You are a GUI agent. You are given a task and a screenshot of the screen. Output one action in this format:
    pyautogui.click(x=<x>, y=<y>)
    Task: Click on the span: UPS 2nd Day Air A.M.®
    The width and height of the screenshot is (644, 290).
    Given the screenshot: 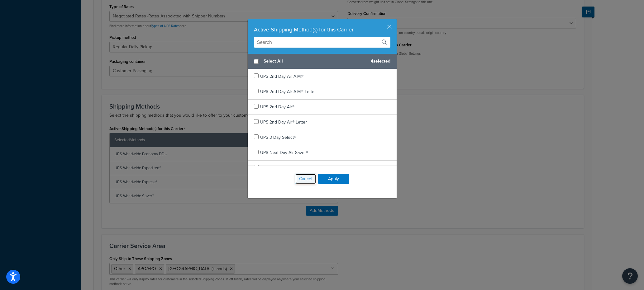 What is the action you would take?
    pyautogui.click(x=282, y=76)
    